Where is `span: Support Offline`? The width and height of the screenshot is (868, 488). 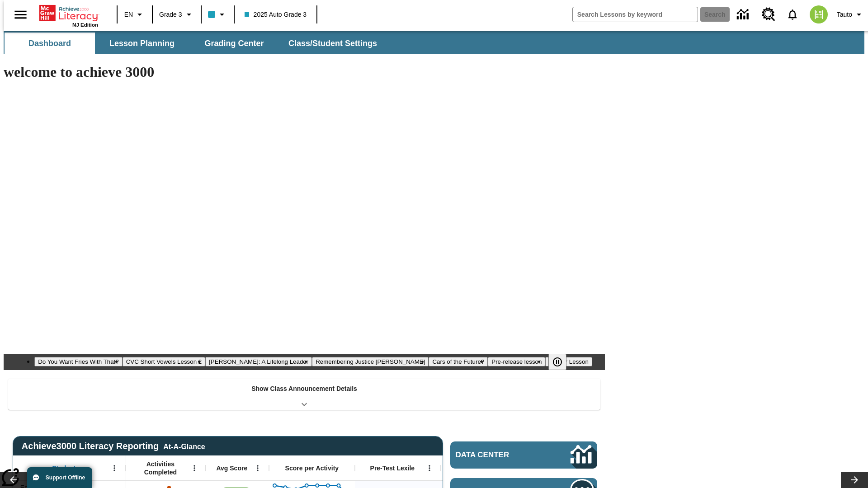
span: Support Offline is located at coordinates (65, 477).